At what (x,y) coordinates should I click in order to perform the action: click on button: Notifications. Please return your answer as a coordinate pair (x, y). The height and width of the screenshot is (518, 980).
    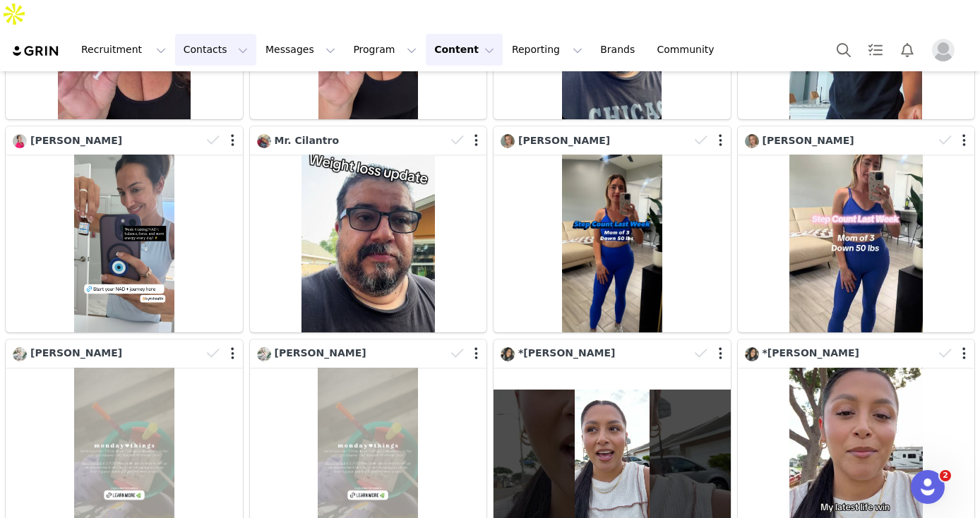
    Looking at the image, I should click on (907, 50).